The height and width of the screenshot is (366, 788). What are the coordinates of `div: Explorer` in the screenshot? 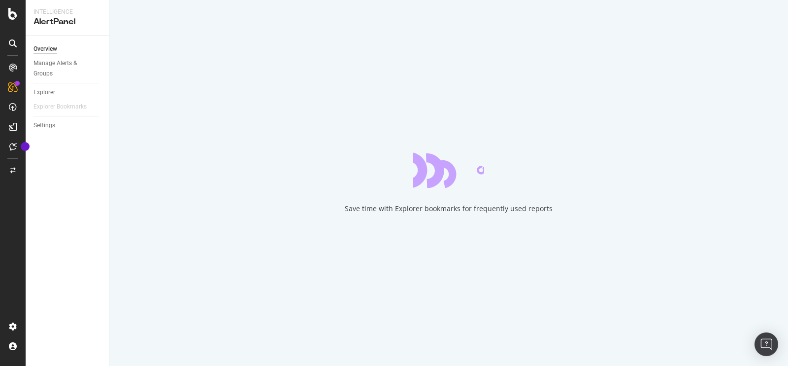 It's located at (44, 92).